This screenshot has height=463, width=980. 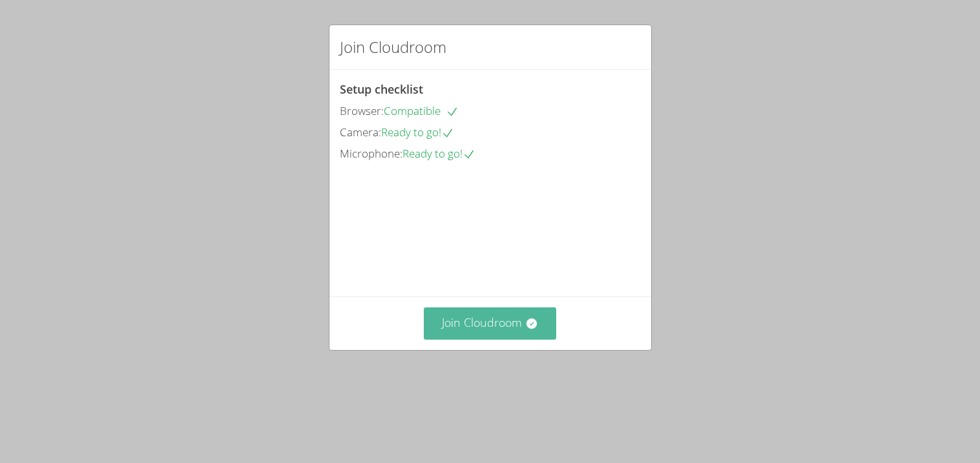 What do you see at coordinates (393, 47) in the screenshot?
I see `h2: Join Cloudroom` at bounding box center [393, 47].